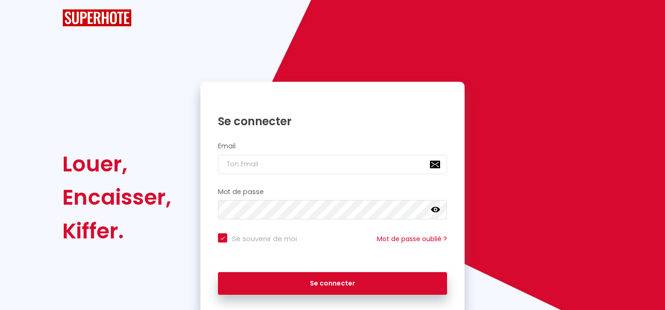 The image size is (665, 310). What do you see at coordinates (333, 164) in the screenshot?
I see `input: Ton Email` at bounding box center [333, 164].